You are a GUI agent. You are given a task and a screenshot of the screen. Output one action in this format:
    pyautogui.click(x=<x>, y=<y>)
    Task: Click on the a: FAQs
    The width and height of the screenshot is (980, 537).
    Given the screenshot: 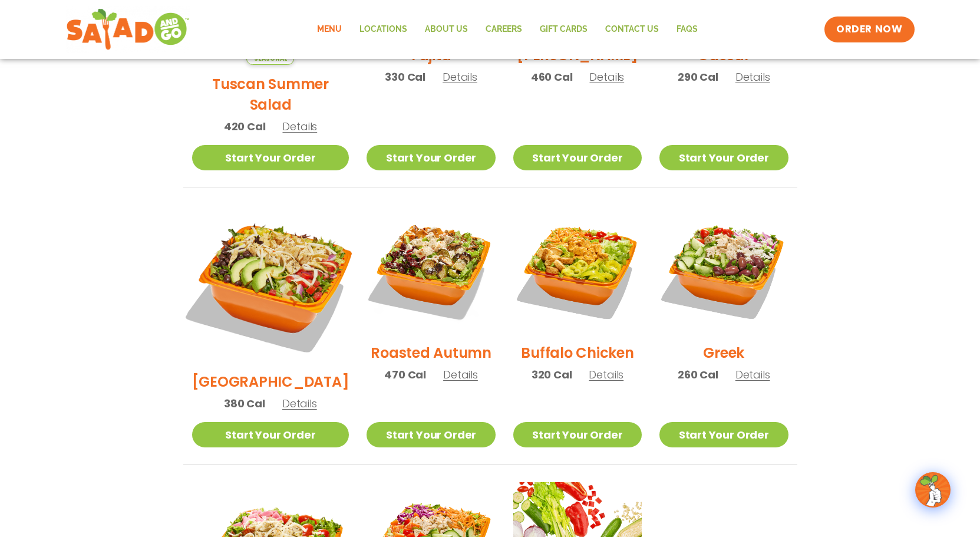 What is the action you would take?
    pyautogui.click(x=688, y=30)
    